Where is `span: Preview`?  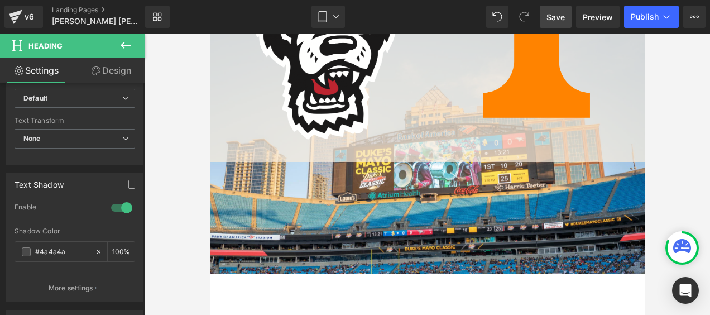
span: Preview is located at coordinates (598, 17).